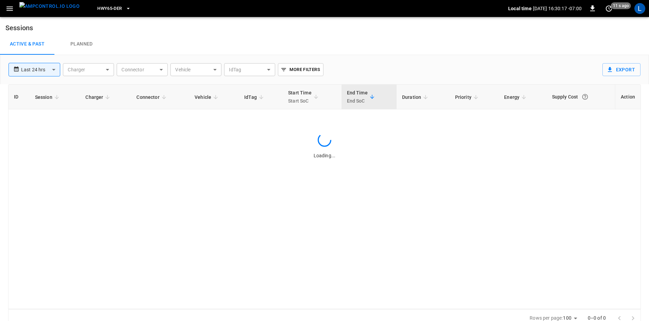  Describe the element at coordinates (99, 97) in the screenshot. I see `span: Charger` at that location.